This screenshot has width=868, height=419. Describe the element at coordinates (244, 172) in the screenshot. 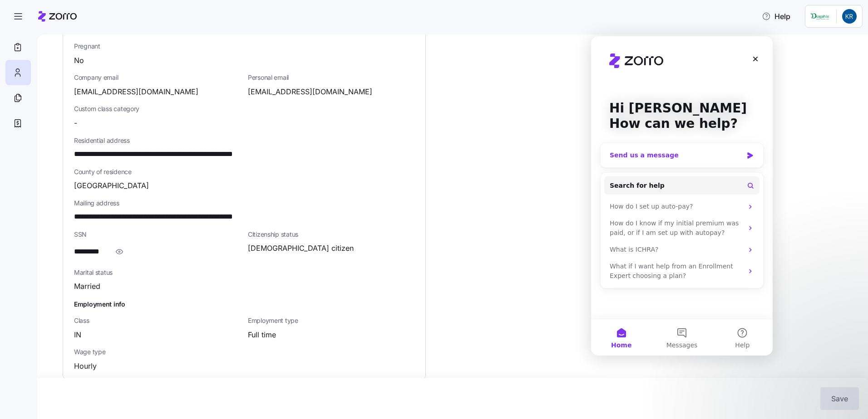

I see `span: County of residence` at that location.